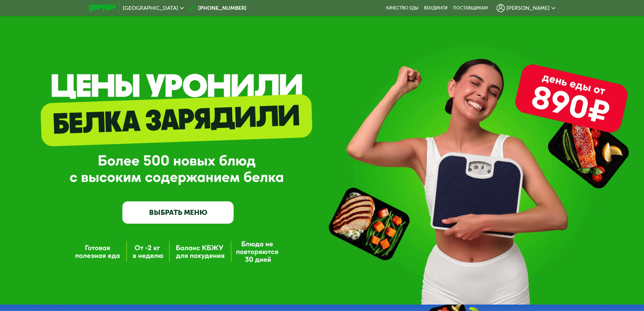  Describe the element at coordinates (178, 213) in the screenshot. I see `a: ВЫБРАТЬ МЕНЮ` at that location.